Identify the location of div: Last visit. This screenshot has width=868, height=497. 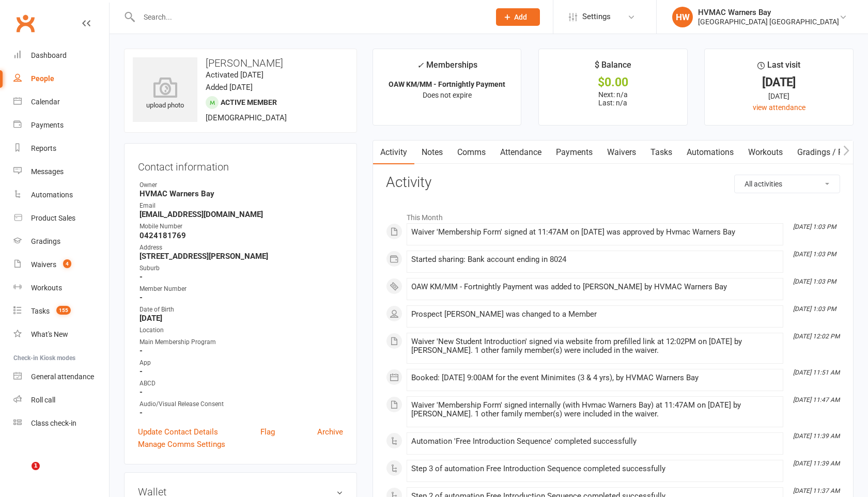
(778, 68).